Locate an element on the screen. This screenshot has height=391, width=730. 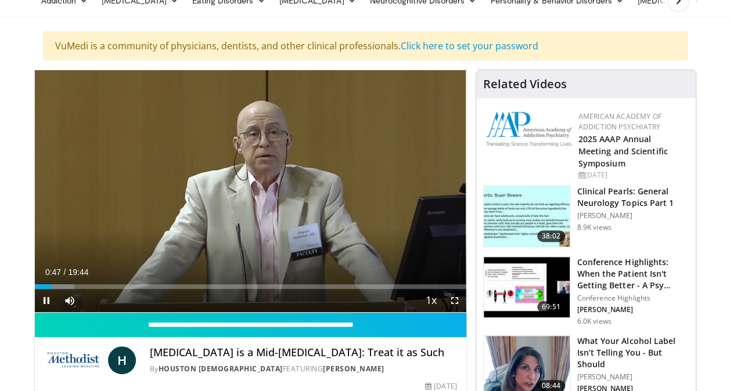
div: By FEATURING is located at coordinates (303, 369).